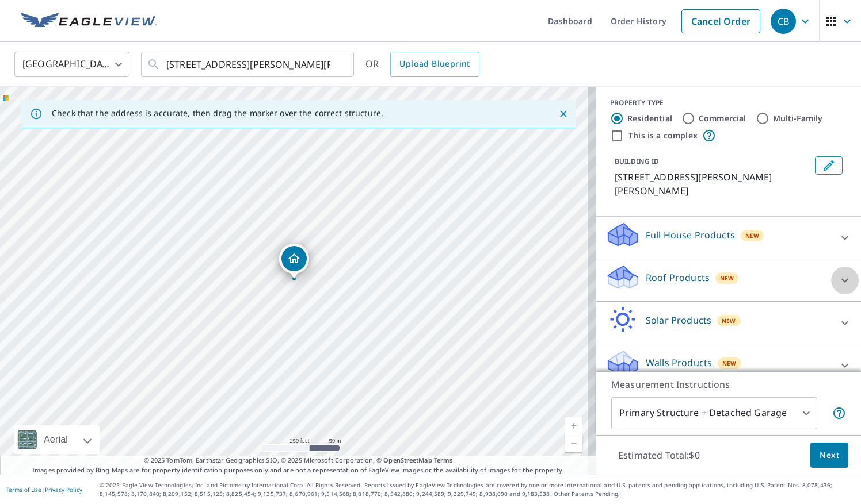 The image size is (861, 504). Describe the element at coordinates (248, 65) in the screenshot. I see `input: Search by address or latitude-longitude` at that location.